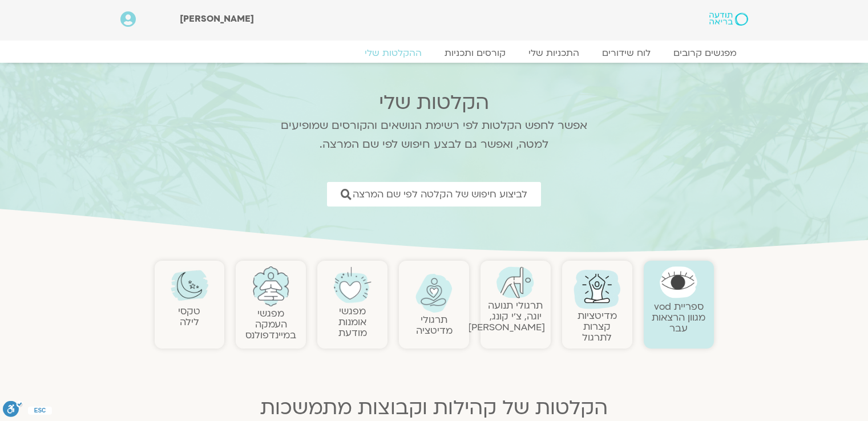  What do you see at coordinates (270, 325) in the screenshot?
I see `a: מפגשיהעמקה במיינדפולנס` at bounding box center [270, 325].